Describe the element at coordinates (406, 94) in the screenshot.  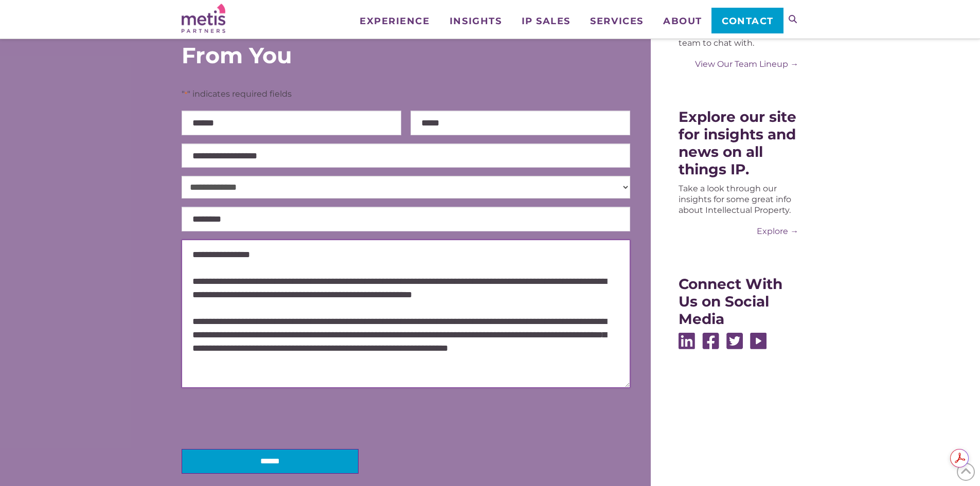
I see `p: " " indicates required fields` at that location.